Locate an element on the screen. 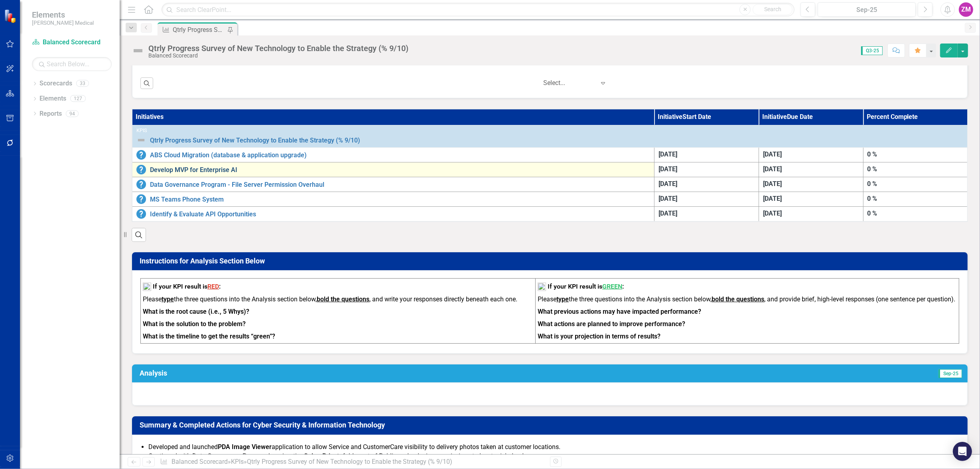 Image resolution: width=980 pixels, height=469 pixels. div: 33 is located at coordinates (83, 83).